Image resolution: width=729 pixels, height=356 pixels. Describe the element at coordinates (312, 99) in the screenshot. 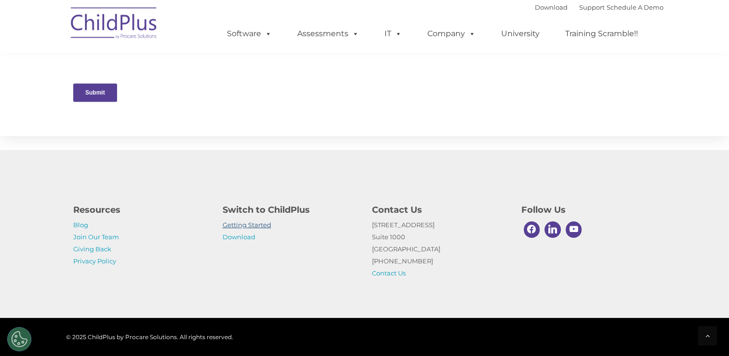

I see `span: Phone number` at that location.